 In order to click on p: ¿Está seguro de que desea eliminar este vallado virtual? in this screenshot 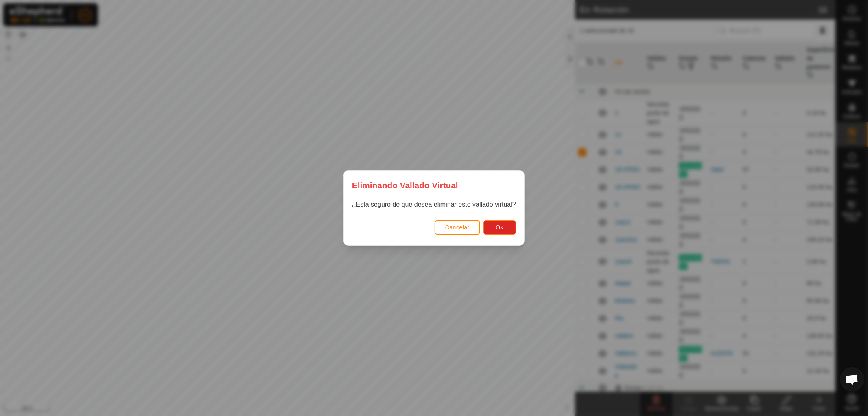, I will do `click(434, 205)`.